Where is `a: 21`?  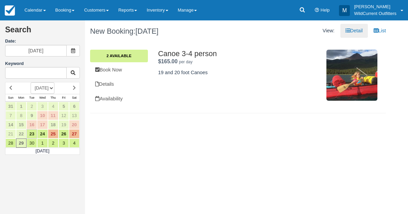 a: 21 is located at coordinates (11, 134).